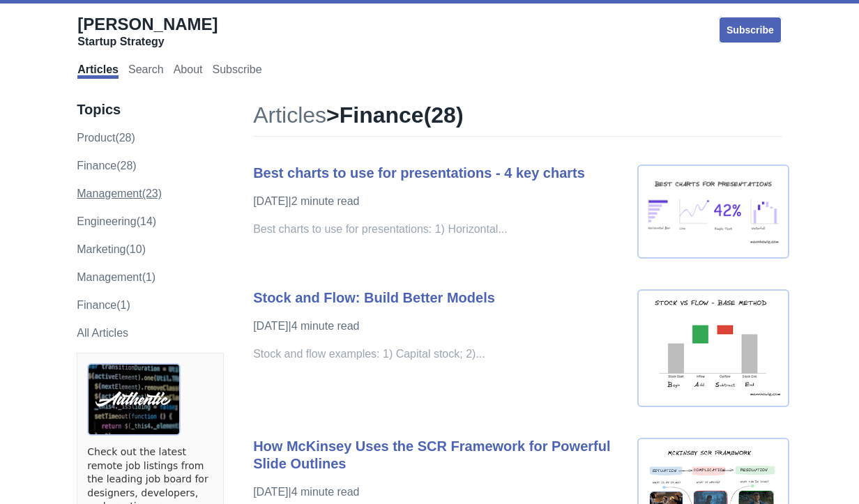 The width and height of the screenshot is (859, 504). I want to click on a: engineering(14), so click(117, 221).